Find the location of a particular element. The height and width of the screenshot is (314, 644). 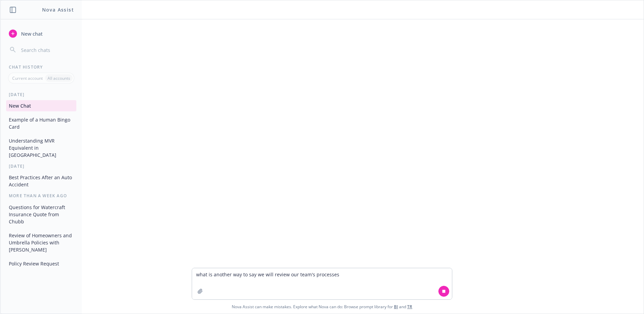

button: Best Practices After an Auto Accident is located at coordinates (41, 181).